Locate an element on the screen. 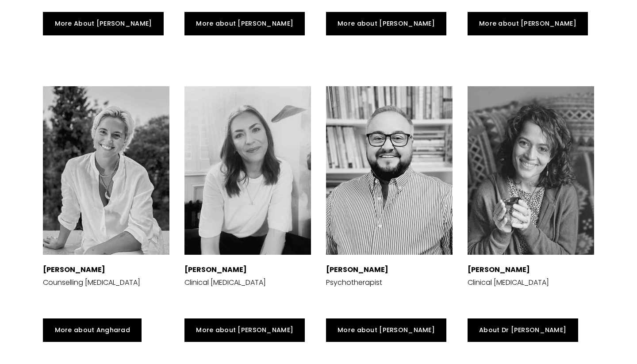 This screenshot has width=637, height=364. a: More about Angharad is located at coordinates (92, 330).